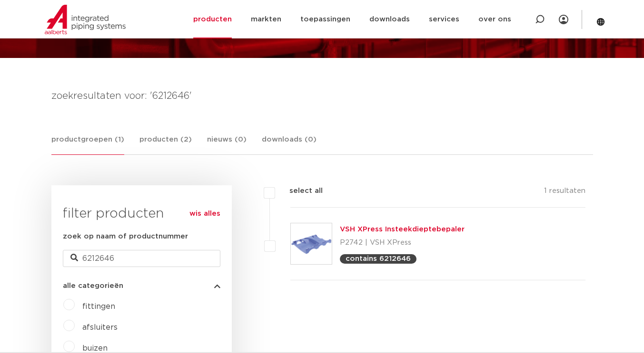 The width and height of the screenshot is (644, 353). I want to click on a: wis alles, so click(205, 214).